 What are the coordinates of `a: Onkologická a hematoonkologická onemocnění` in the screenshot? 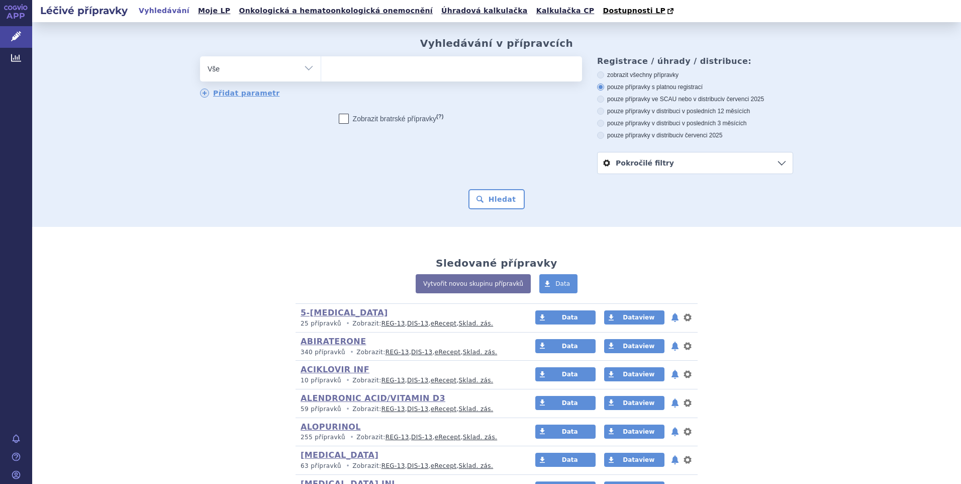 It's located at (336, 11).